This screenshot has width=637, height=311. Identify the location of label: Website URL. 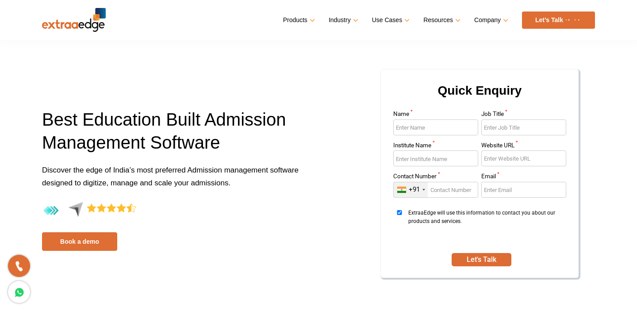
(524, 147).